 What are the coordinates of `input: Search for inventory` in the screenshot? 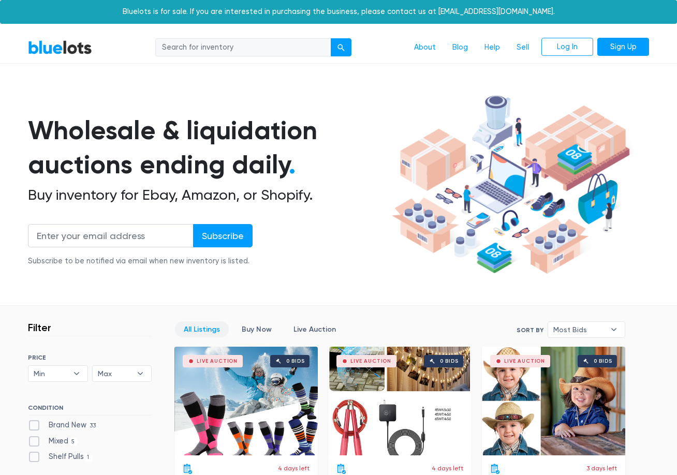 It's located at (243, 48).